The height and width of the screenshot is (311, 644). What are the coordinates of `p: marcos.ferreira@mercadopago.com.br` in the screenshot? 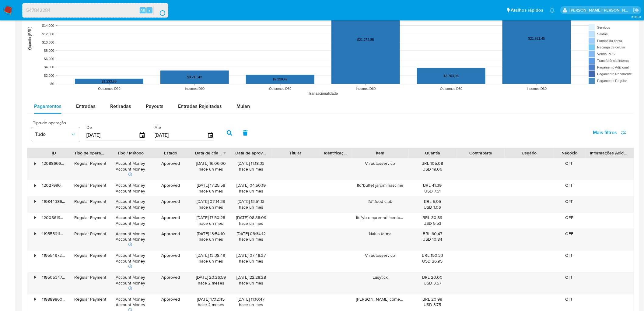 It's located at (601, 10).